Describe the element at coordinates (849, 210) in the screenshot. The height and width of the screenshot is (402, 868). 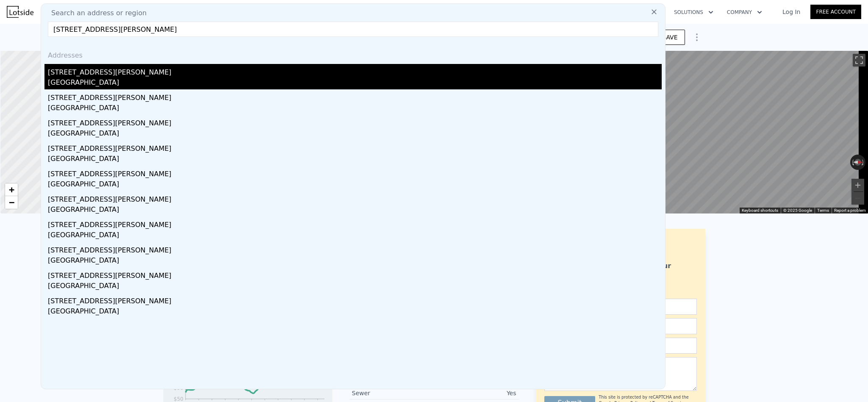
I see `a: Report a problem` at that location.